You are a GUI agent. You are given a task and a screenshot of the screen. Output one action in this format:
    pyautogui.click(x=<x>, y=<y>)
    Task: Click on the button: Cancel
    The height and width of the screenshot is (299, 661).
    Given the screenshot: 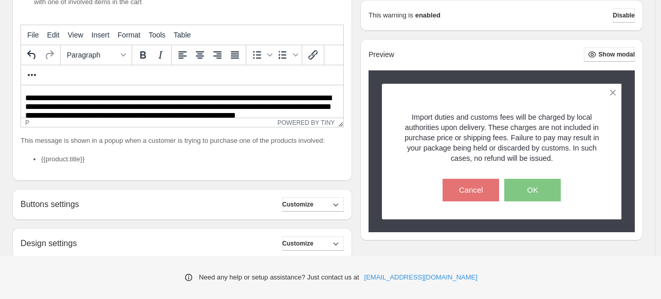 What is the action you would take?
    pyautogui.click(x=471, y=190)
    